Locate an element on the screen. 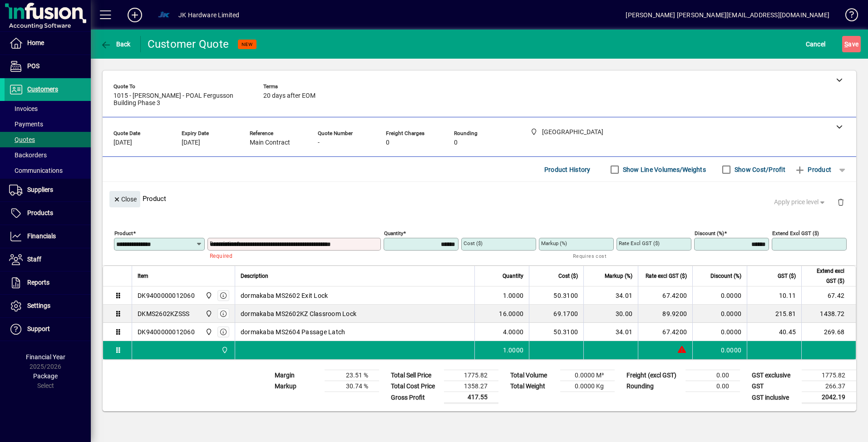 The width and height of the screenshot is (868, 442). span: 16.0000 is located at coordinates (511, 313).